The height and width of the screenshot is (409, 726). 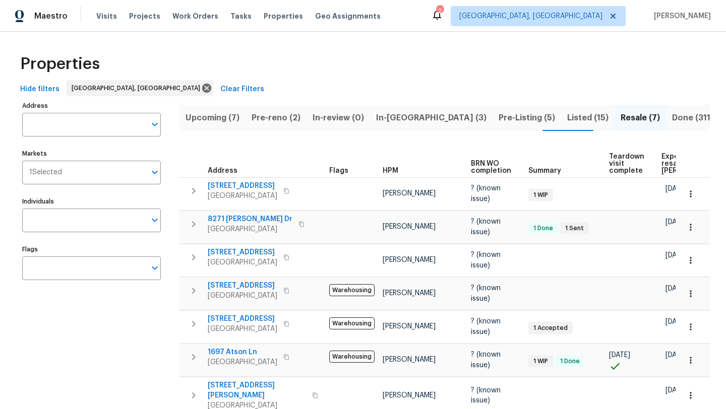 I want to click on span: BRN WO completion, so click(x=491, y=167).